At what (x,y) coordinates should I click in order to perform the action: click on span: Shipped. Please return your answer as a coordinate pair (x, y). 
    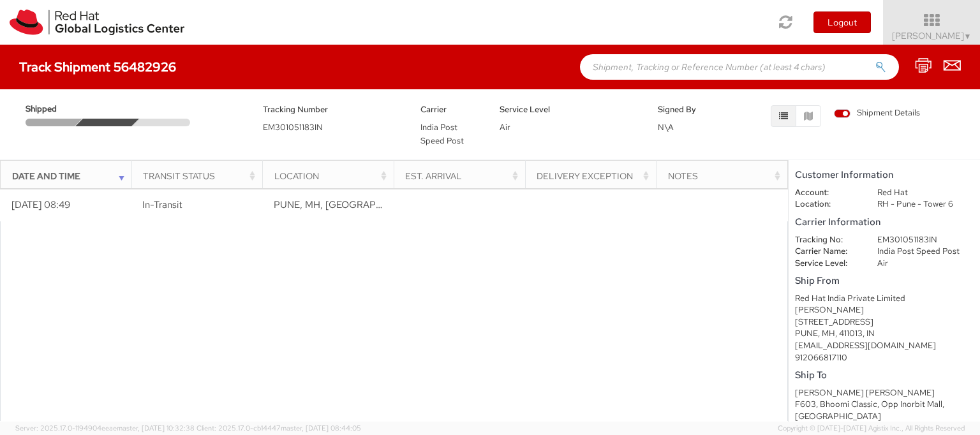
    Looking at the image, I should click on (53, 109).